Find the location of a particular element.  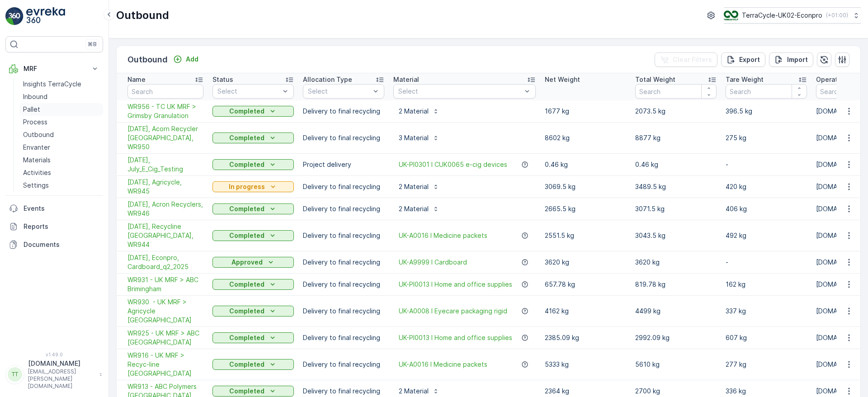

a: Pallet is located at coordinates (61, 109).